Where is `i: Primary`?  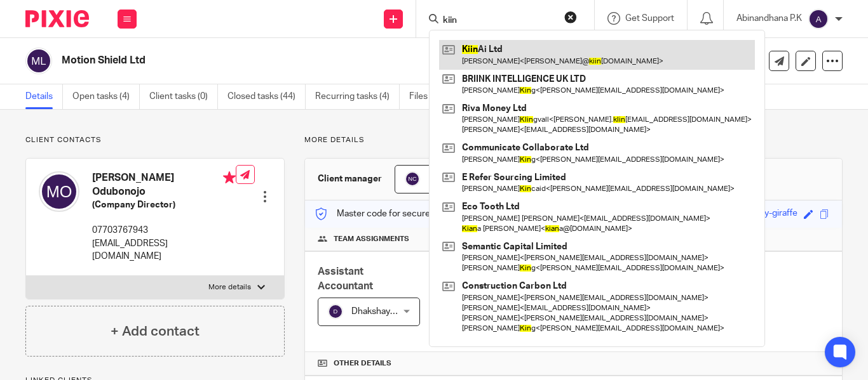 i: Primary is located at coordinates (229, 178).